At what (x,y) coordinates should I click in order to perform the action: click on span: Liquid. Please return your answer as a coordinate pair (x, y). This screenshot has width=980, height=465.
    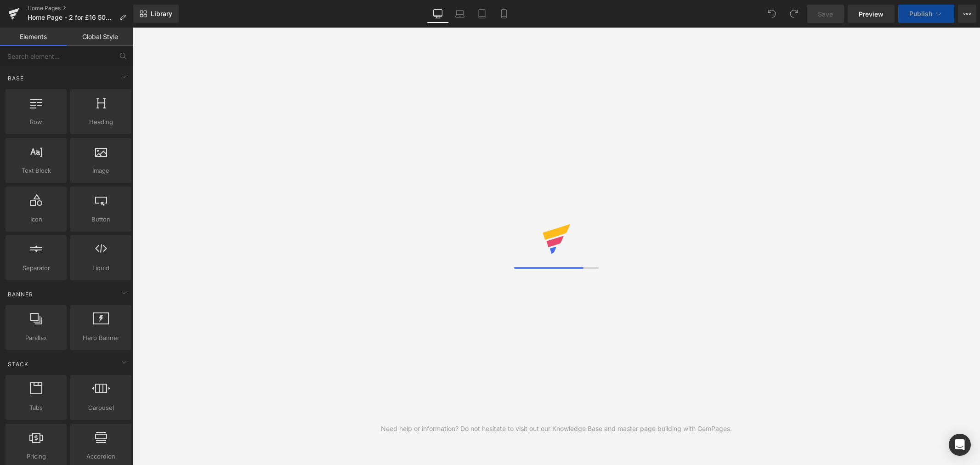
    Looking at the image, I should click on (101, 268).